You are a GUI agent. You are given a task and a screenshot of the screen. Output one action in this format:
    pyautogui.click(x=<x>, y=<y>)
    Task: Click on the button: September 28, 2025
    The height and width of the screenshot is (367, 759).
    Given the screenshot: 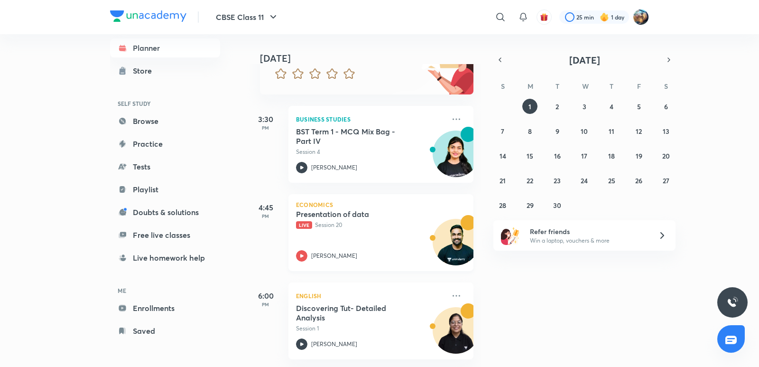 What is the action you would take?
    pyautogui.click(x=503, y=205)
    